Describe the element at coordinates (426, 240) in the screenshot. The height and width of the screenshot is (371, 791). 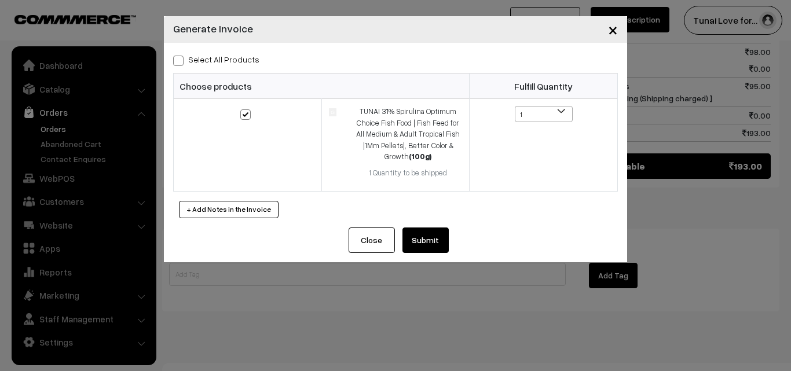
I see `button: Submit` at that location.